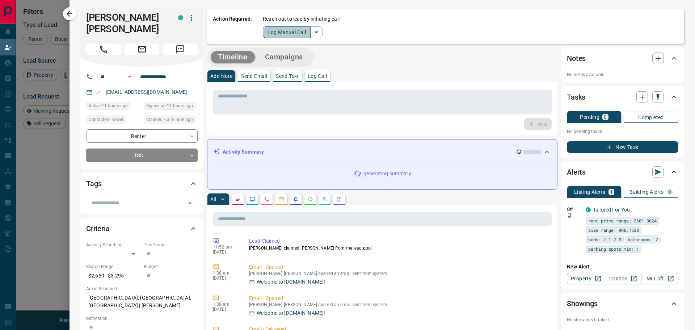 Image resolution: width=695 pixels, height=330 pixels. What do you see at coordinates (169, 119) in the screenshot?
I see `span: Claimed < a minute ago` at bounding box center [169, 119].